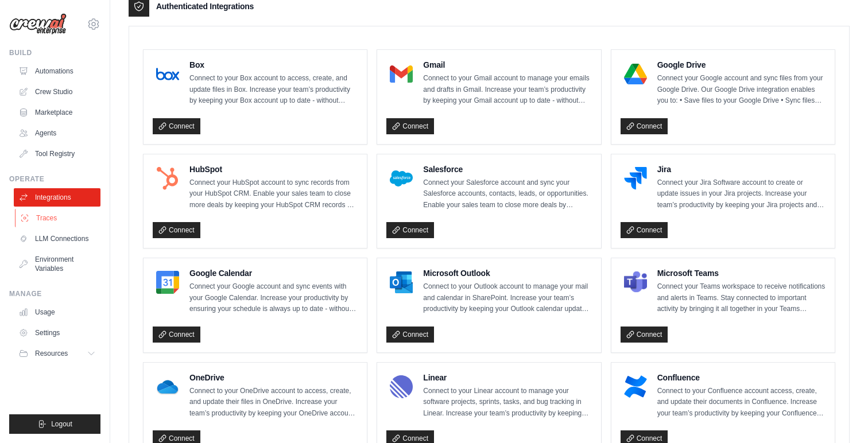  What do you see at coordinates (168, 74) in the screenshot?
I see `img: Box Logo` at bounding box center [168, 74].